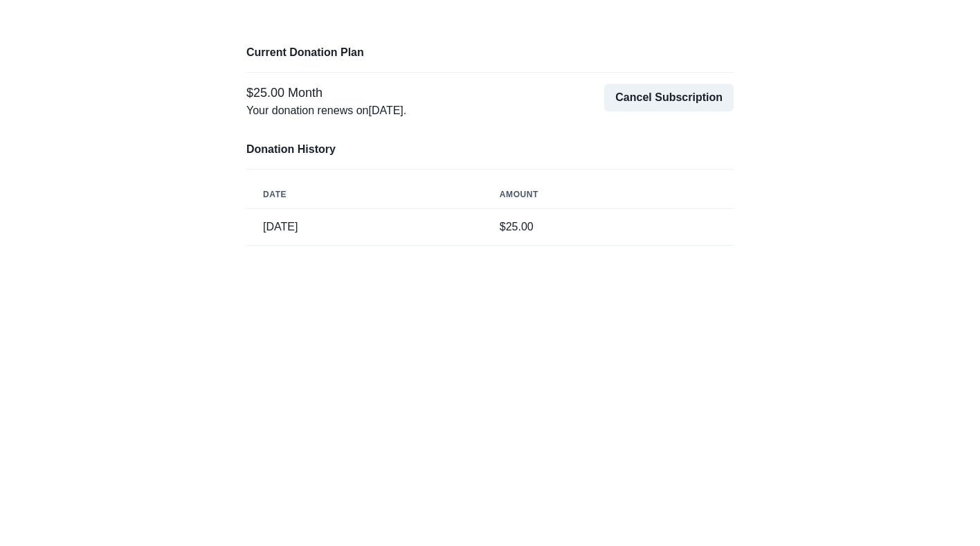 This screenshot has height=546, width=980. I want to click on button: Cancel Subscription, so click(668, 98).